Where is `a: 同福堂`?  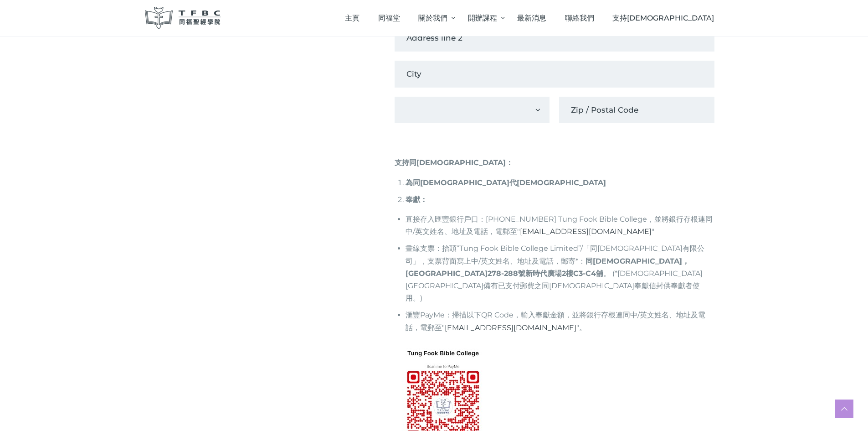
a: 同福堂 is located at coordinates (389, 18).